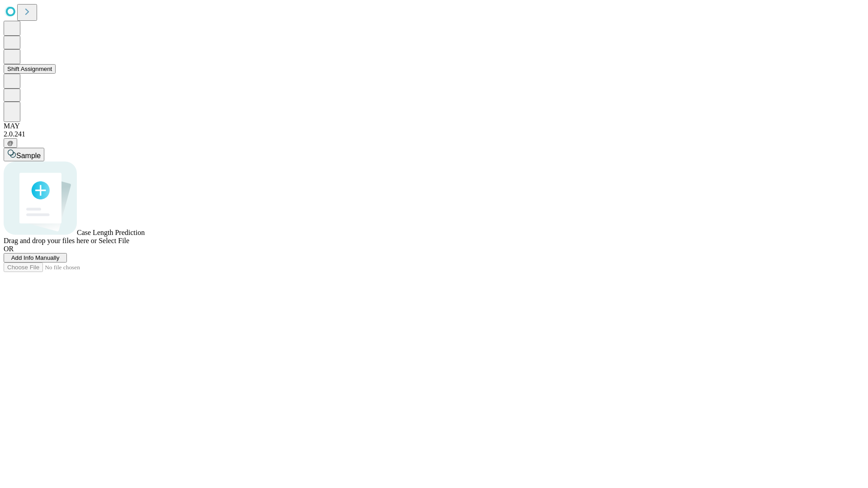 The image size is (868, 488). I want to click on div: 2.0.241, so click(434, 134).